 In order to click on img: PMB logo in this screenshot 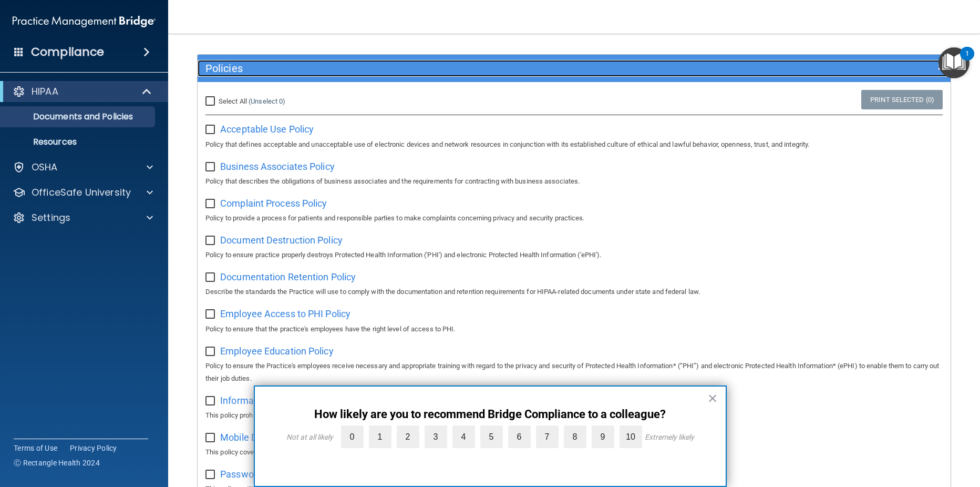, I will do `click(84, 22)`.